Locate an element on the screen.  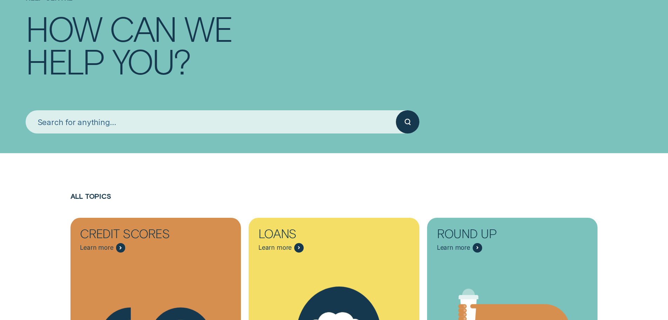
div: Round Up is located at coordinates (484, 235).